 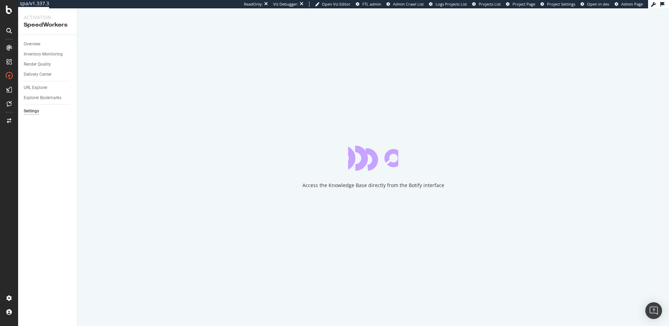 What do you see at coordinates (48, 54) in the screenshot?
I see `a: Inventory Monitoring` at bounding box center [48, 54].